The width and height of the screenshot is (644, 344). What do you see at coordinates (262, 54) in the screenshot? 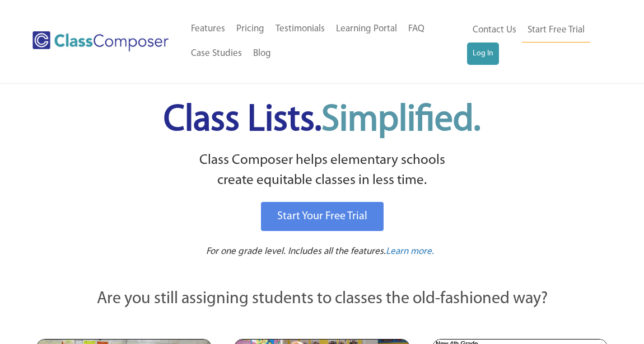
I see `a: Blog` at bounding box center [262, 54].